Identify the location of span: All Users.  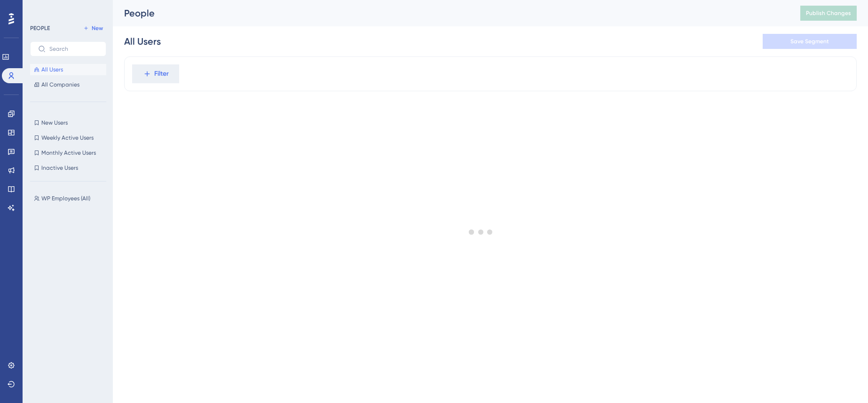
(52, 69).